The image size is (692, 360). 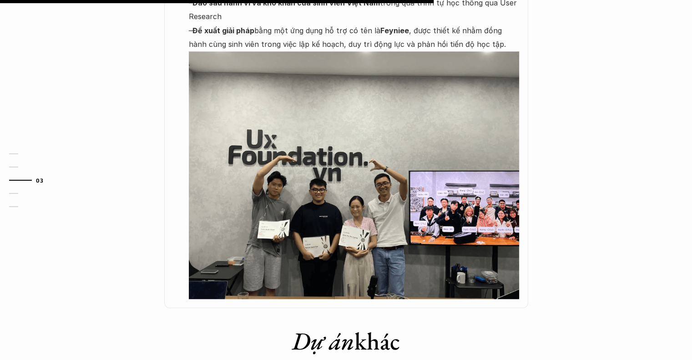 I want to click on strong: 03, so click(x=40, y=180).